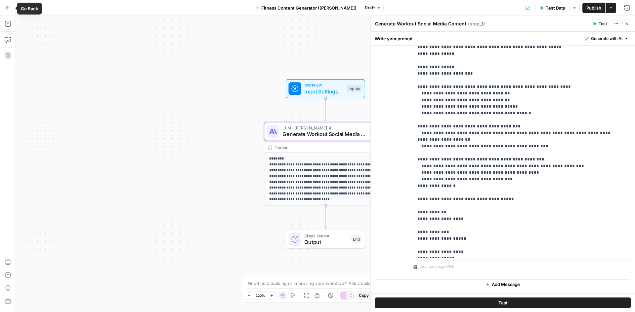  I want to click on span: Publish, so click(593, 8).